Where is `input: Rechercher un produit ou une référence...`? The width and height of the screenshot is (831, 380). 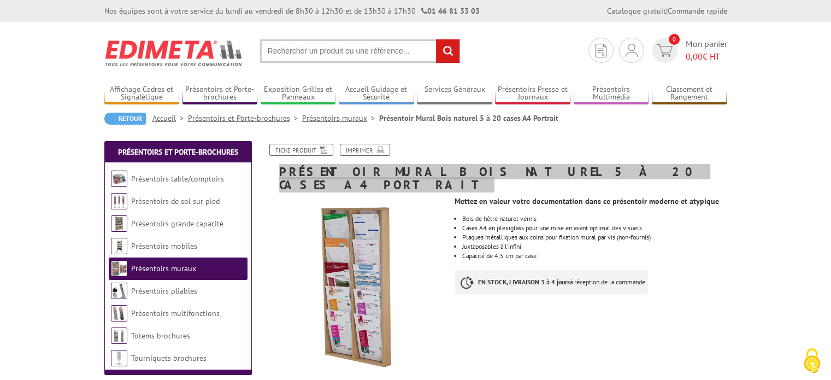
input: Rechercher un produit ou une référence... is located at coordinates (360, 51).